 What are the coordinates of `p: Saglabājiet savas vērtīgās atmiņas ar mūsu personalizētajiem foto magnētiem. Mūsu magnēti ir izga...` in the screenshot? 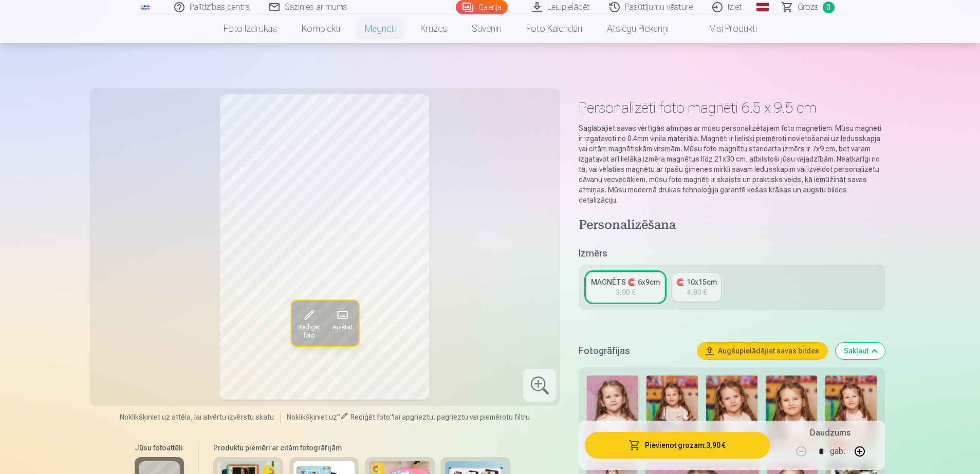 It's located at (731, 164).